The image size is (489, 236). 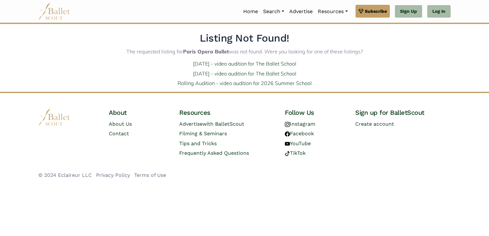 What do you see at coordinates (211, 124) in the screenshot?
I see `a: Advertisewith BalletScout` at bounding box center [211, 124].